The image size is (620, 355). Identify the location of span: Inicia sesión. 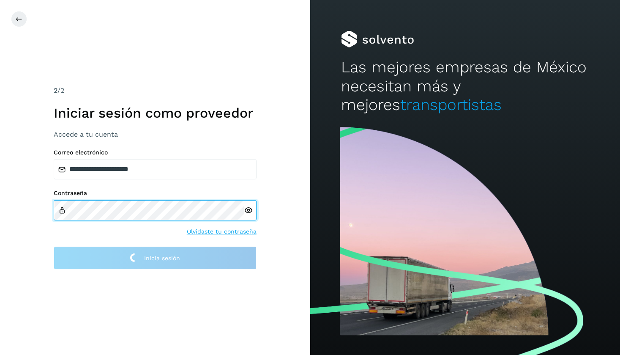
(162, 258).